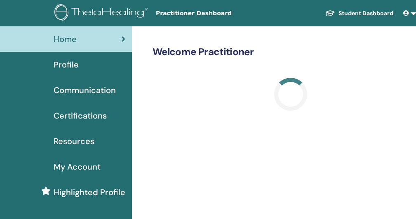 The width and height of the screenshot is (416, 219). I want to click on span: My Account, so click(77, 167).